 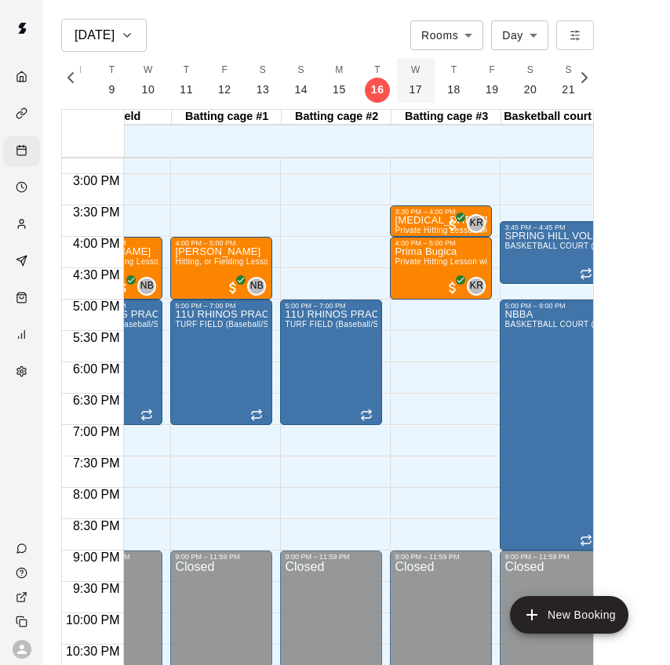 I want to click on a: View public page, so click(x=23, y=597).